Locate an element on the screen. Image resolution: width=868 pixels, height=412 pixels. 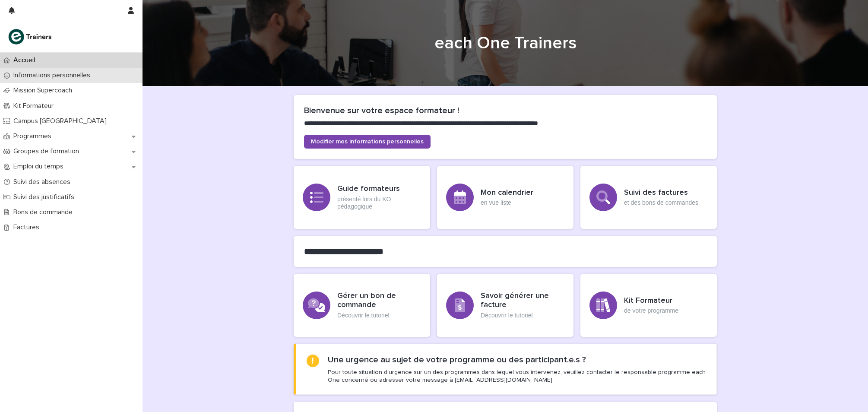
h1: each One Trainers is located at coordinates (506, 44).